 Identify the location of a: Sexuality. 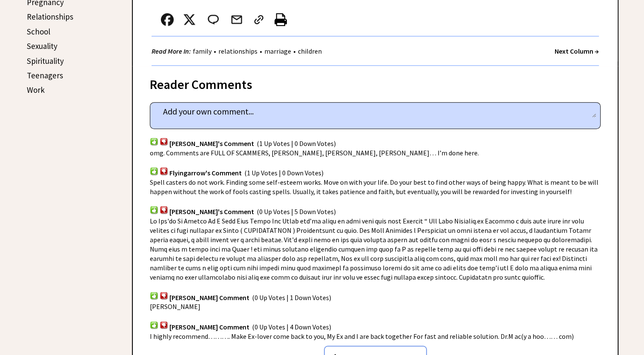
(42, 46).